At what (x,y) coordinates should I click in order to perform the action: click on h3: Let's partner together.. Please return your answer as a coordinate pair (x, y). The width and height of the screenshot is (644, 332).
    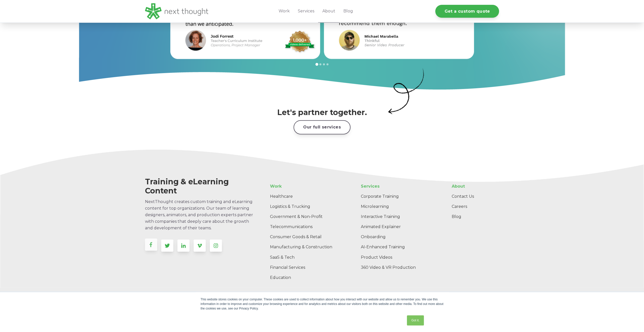
    Looking at the image, I should click on (322, 113).